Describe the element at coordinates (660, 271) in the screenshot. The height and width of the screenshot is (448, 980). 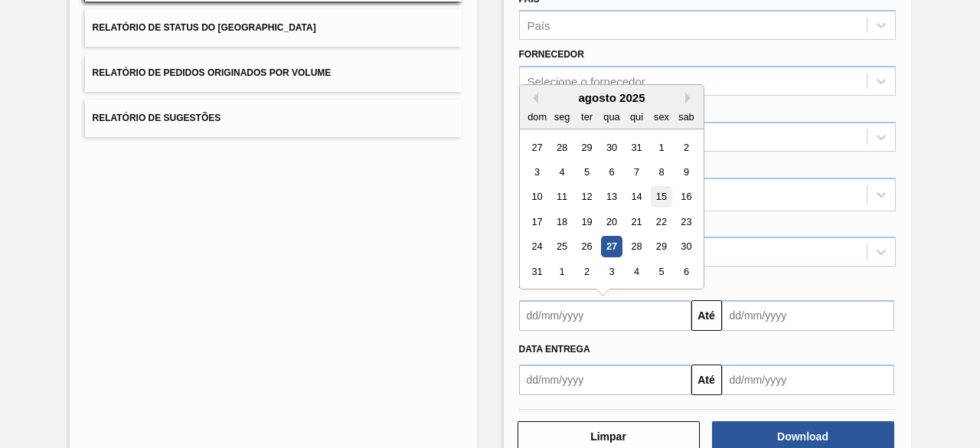
I see `div: Choose sexta-feira, 5 de setembro de 2025` at that location.